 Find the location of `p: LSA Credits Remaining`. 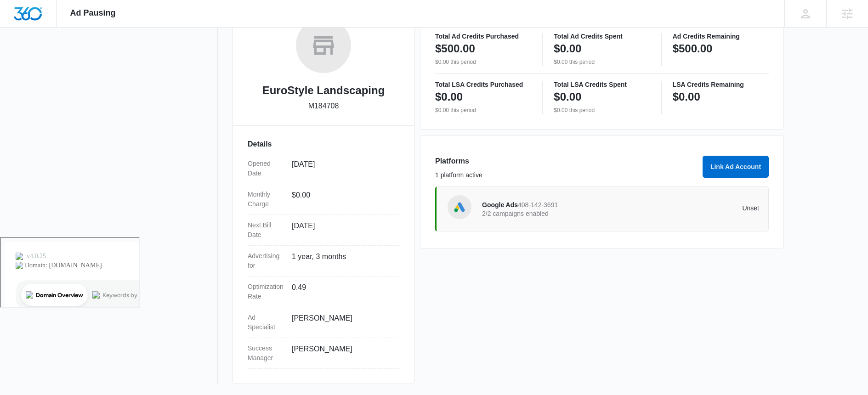

p: LSA Credits Remaining is located at coordinates (721, 85).